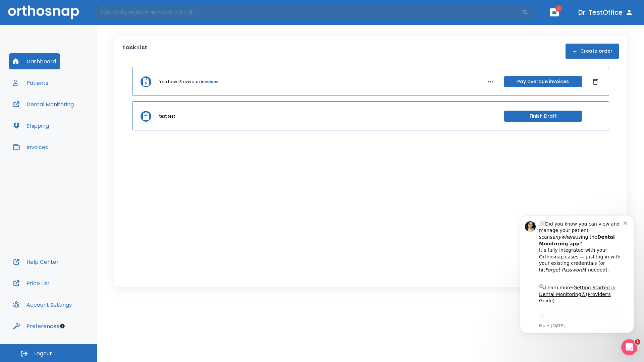 The width and height of the screenshot is (644, 362). What do you see at coordinates (44, 12) in the screenshot?
I see `img: Orthosnap` at bounding box center [44, 12].